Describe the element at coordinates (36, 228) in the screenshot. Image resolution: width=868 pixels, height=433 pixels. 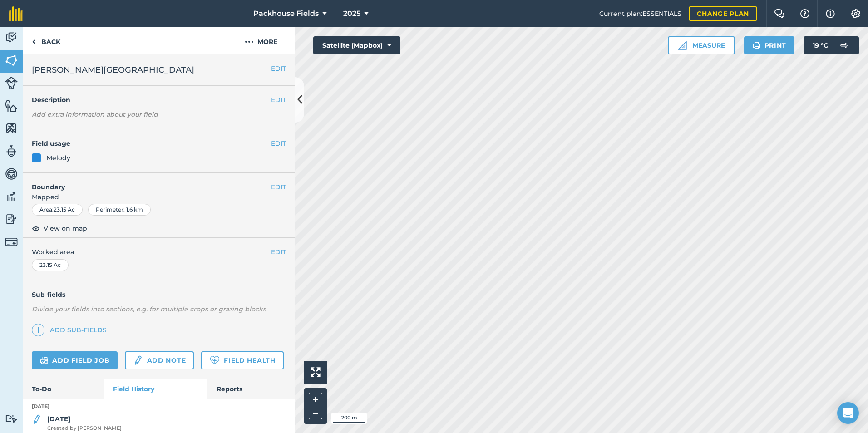
I see `img: svg+xml;base64,PHN2ZyB4bWxucz0iaHR0cDovL3d3dy53My5vcmcvMjAwMC9zdmciIHdpZHRoPSIxOCIgaGVpZ2h0PSIyNC...` at that location.